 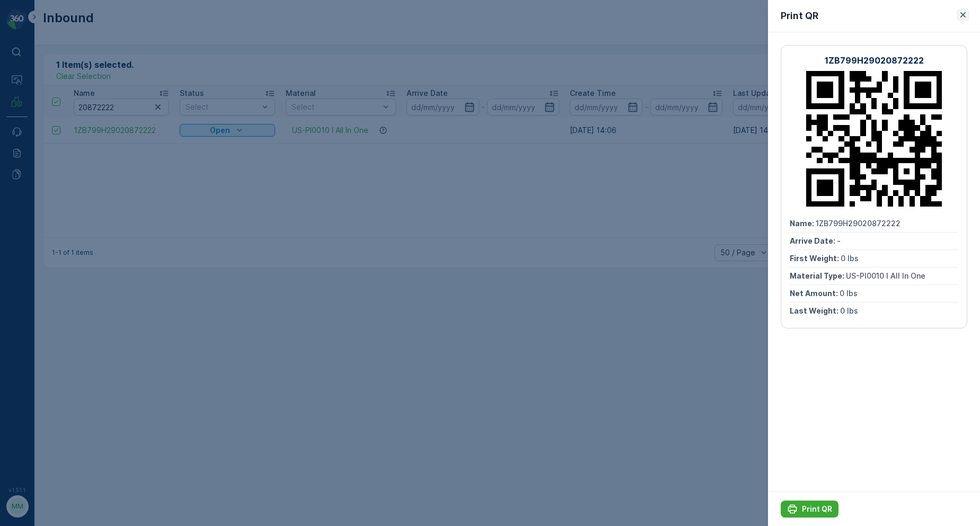 I want to click on button: Print QR, so click(x=809, y=509).